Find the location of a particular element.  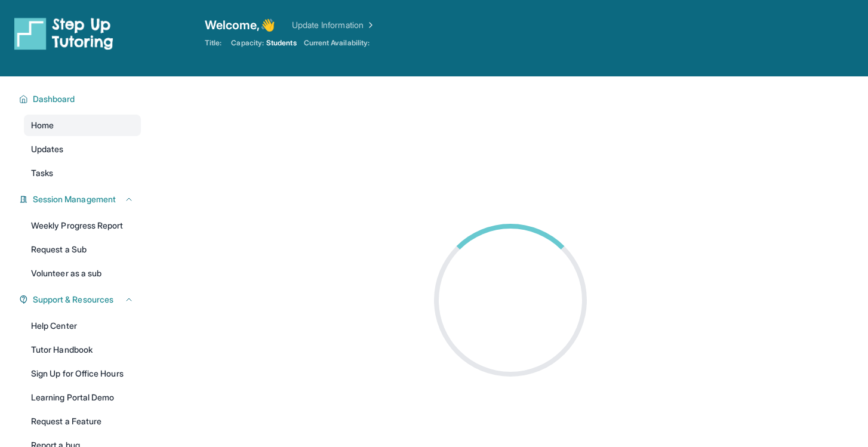

a: Learning Portal Demo is located at coordinates (82, 398).